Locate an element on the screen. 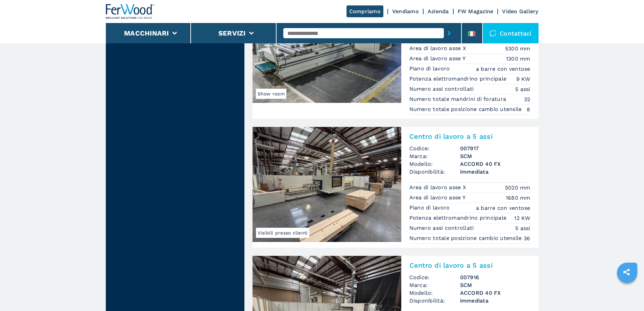 The height and width of the screenshot is (311, 644). em: 32 is located at coordinates (527, 99).